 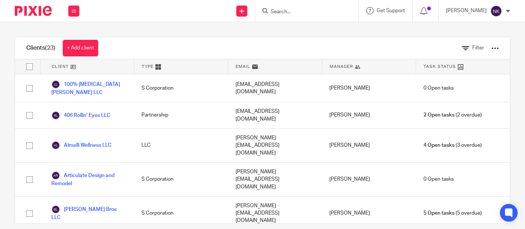 I want to click on span: (3 overdue), so click(x=453, y=145).